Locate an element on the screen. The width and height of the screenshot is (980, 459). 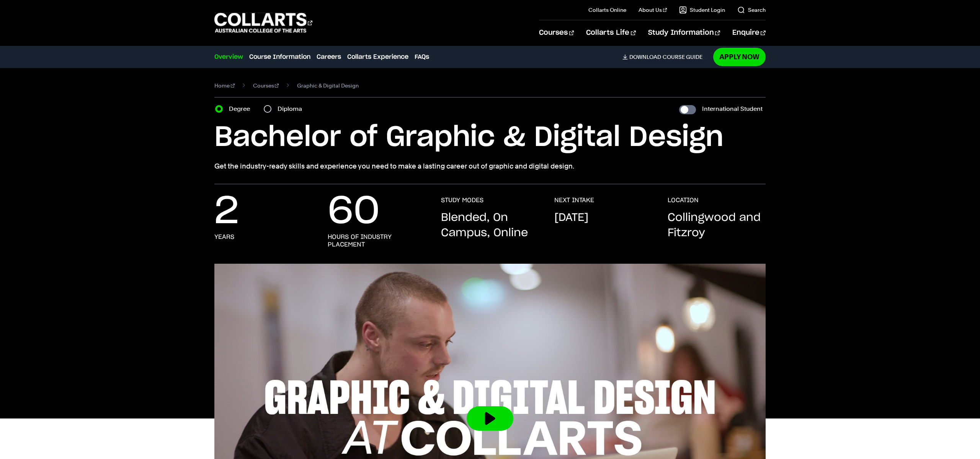
a: Study Information is located at coordinates (684, 33).